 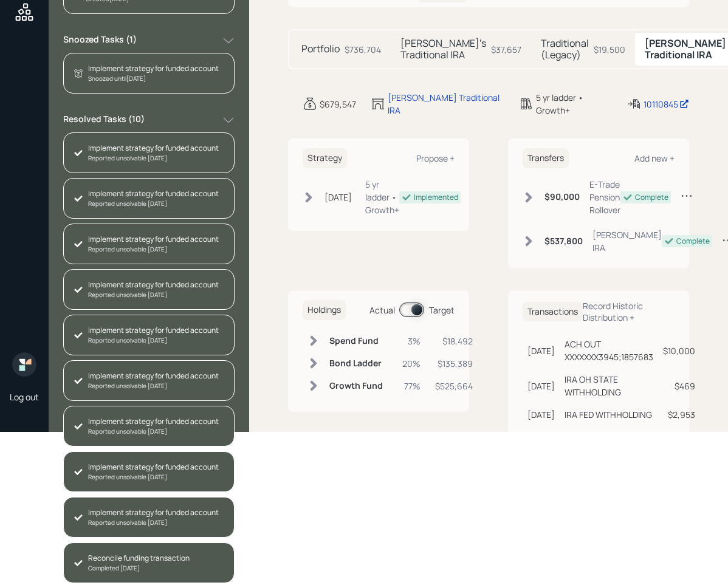 I want to click on div: E-Trade Pension Rollover, so click(x=605, y=197).